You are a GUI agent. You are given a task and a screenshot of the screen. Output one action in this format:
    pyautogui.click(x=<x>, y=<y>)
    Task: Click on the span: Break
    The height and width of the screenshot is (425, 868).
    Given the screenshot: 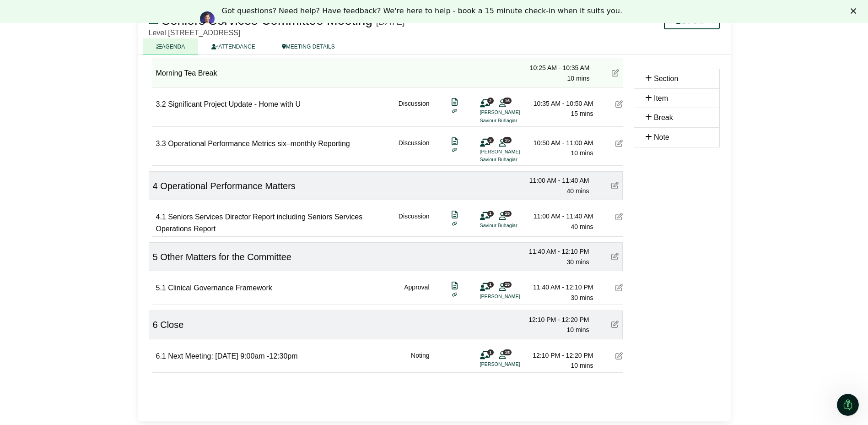 What is the action you would take?
    pyautogui.click(x=663, y=118)
    